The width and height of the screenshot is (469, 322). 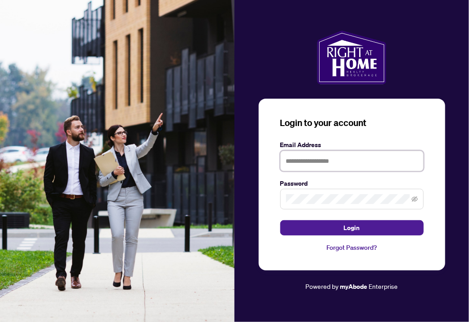 I want to click on a: myAbode, so click(x=354, y=287).